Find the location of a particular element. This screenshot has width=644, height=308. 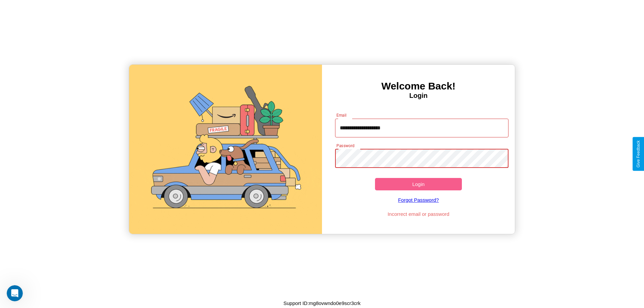

label: Password is located at coordinates (345, 145).